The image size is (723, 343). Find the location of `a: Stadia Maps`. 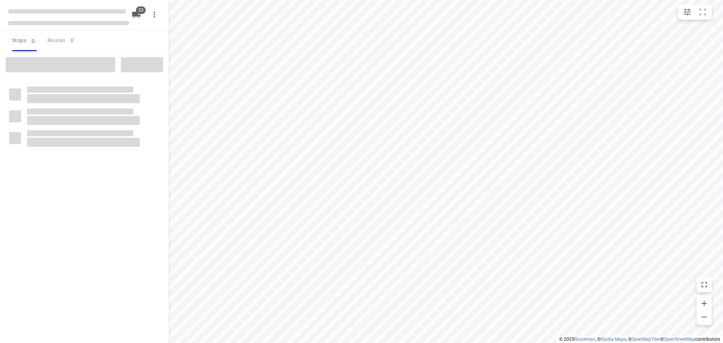

a: Stadia Maps is located at coordinates (614, 339).